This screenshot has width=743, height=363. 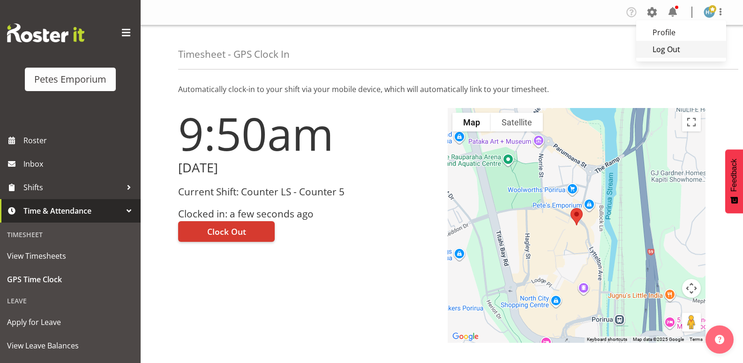 What do you see at coordinates (710, 12) in the screenshot?
I see `img: helena-tomlin701.jpg` at bounding box center [710, 12].